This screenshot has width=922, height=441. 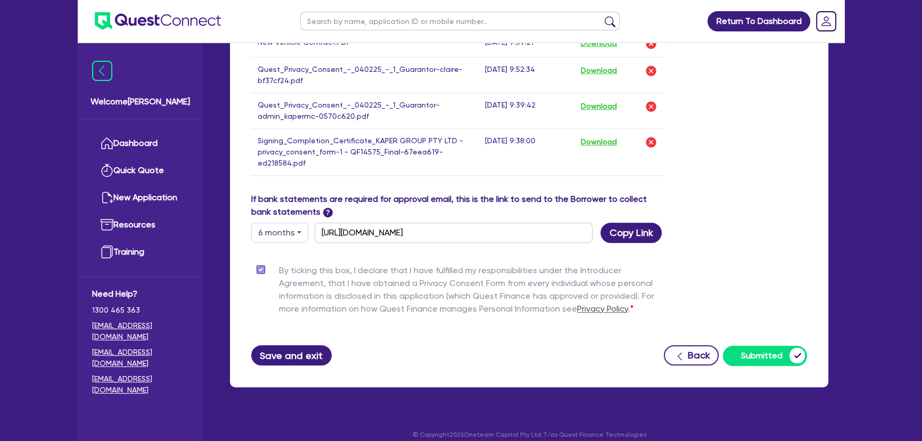 What do you see at coordinates (472, 292) in the screenshot?
I see `label: By ticking this box, I declare that I have fulfilled my responsibilities under the Introducer Agr...` at bounding box center [472, 292].